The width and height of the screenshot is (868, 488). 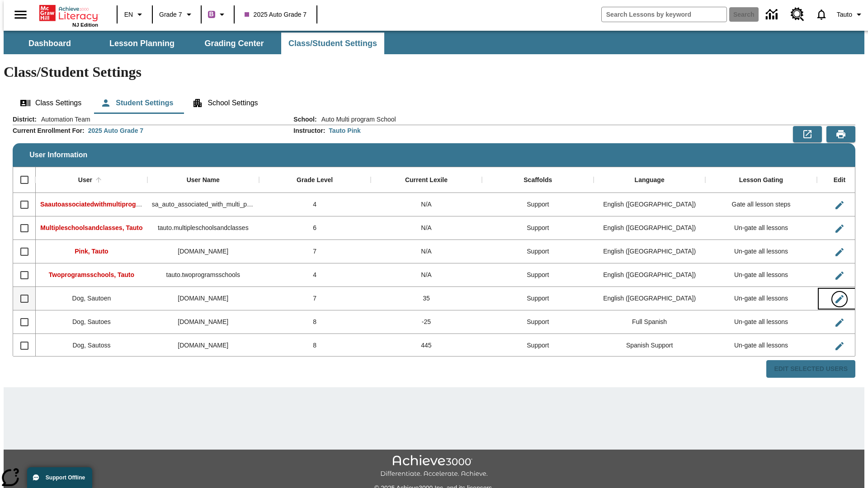 I want to click on button: Class/Student Settings, so click(x=333, y=43).